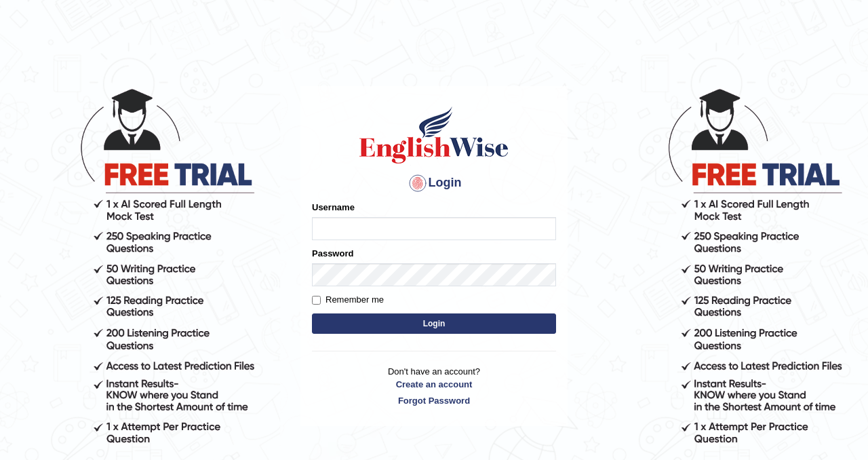 This screenshot has height=460, width=868. What do you see at coordinates (348, 300) in the screenshot?
I see `label: Remember me` at bounding box center [348, 300].